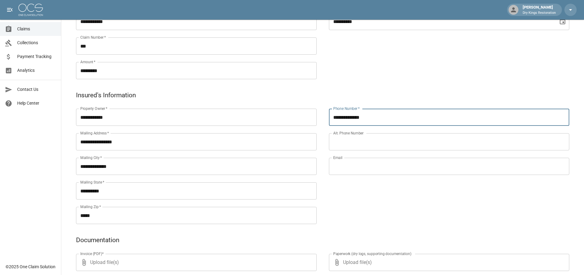 The height and width of the screenshot is (275, 584). Describe the element at coordinates (93, 37) in the screenshot. I see `label: Claim Number` at that location.